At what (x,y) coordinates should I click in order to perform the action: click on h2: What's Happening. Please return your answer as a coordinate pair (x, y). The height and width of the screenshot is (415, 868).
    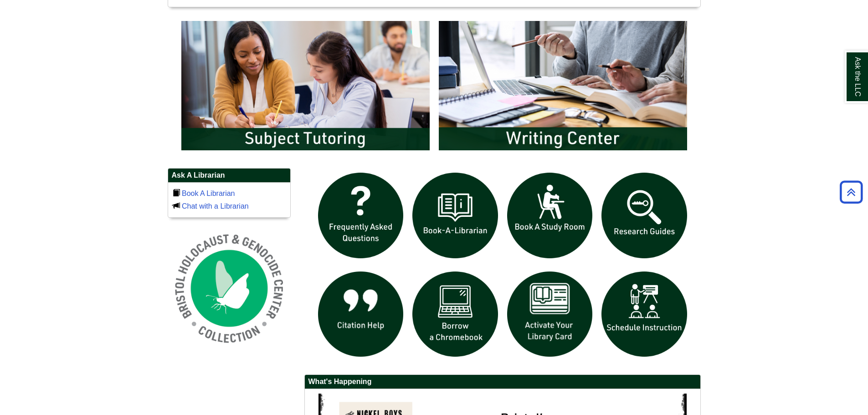
    Looking at the image, I should click on (503, 382).